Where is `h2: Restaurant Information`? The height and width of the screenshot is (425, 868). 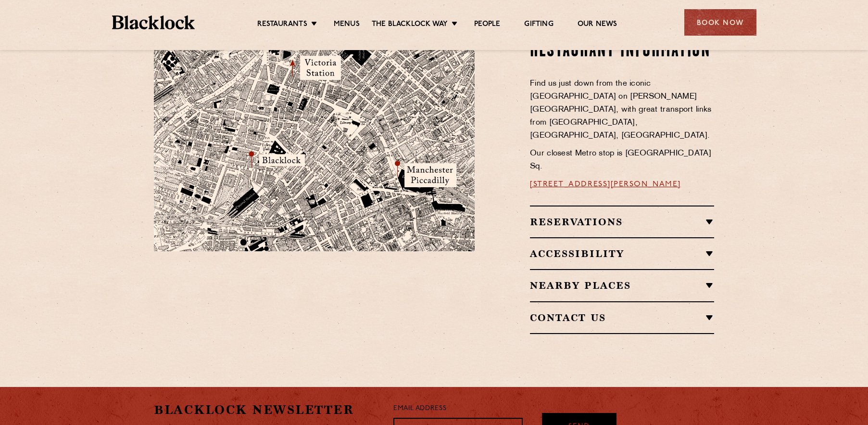
h2: Restaurant Information is located at coordinates (622, 51).